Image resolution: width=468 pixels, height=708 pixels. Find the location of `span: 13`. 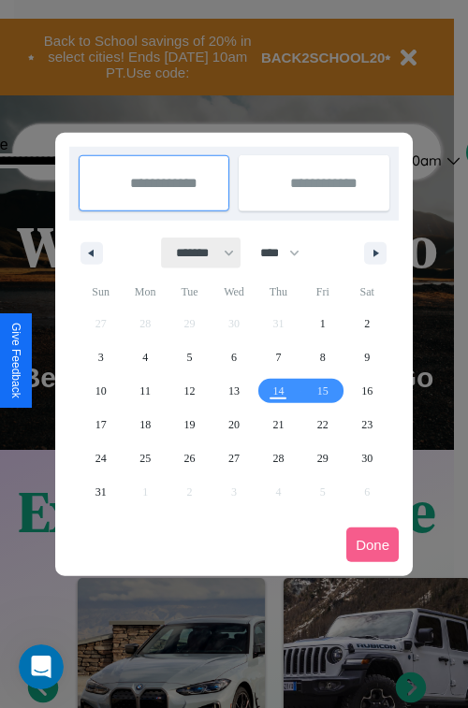

span: 13 is located at coordinates (234, 391).